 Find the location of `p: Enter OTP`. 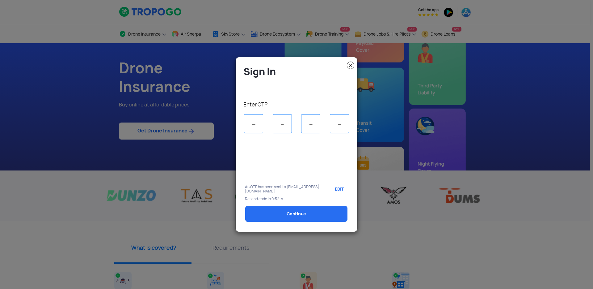

p: Enter OTP is located at coordinates (298, 104).